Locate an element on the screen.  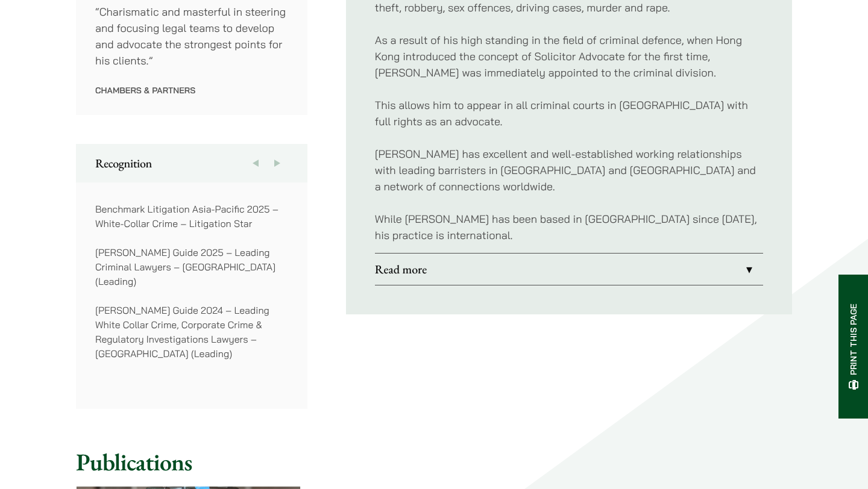
p: As a result of his high standing in the field of criminal defence, when Hong Kong introduced the ... is located at coordinates (569, 56).